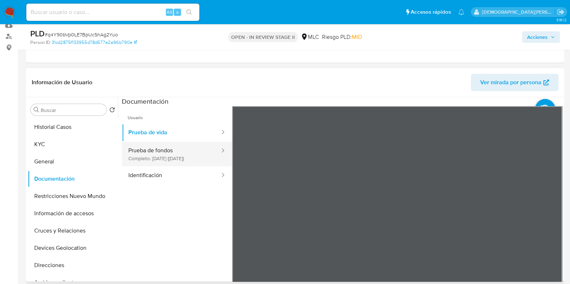  I want to click on span: Alt, so click(169, 12).